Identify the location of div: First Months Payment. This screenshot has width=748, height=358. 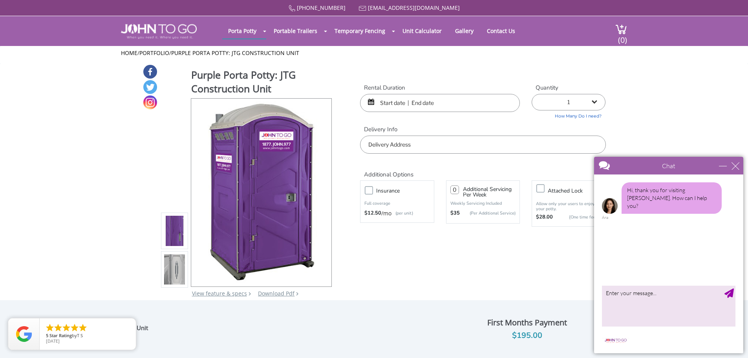
(527, 323).